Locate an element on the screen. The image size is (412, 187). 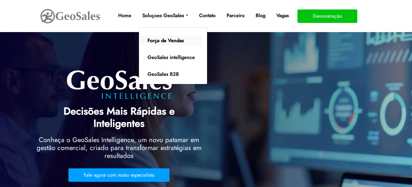
img: lg_intelligence.png is located at coordinates (119, 84).